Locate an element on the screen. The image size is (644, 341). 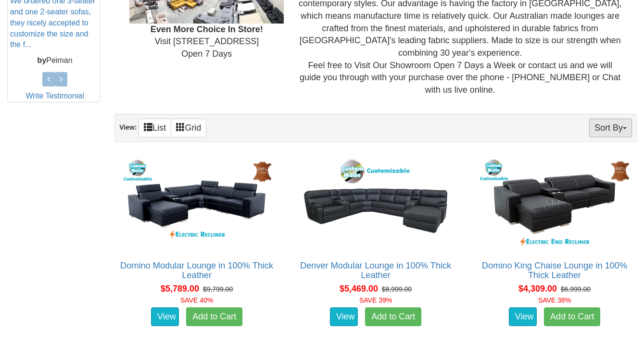
a: List is located at coordinates (155, 128).